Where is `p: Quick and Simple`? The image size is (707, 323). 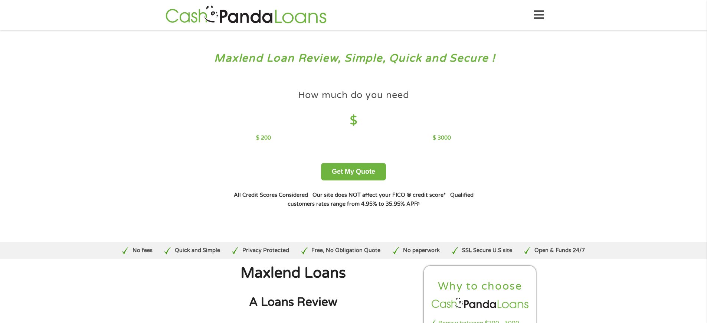 p: Quick and Simple is located at coordinates (198, 251).